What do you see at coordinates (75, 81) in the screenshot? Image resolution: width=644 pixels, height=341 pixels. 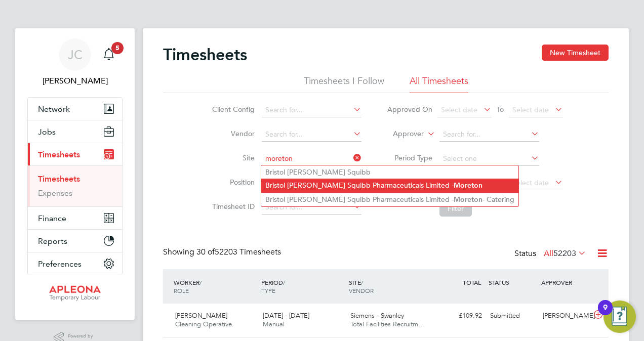 I see `span: Jackie Cheetham` at bounding box center [75, 81].